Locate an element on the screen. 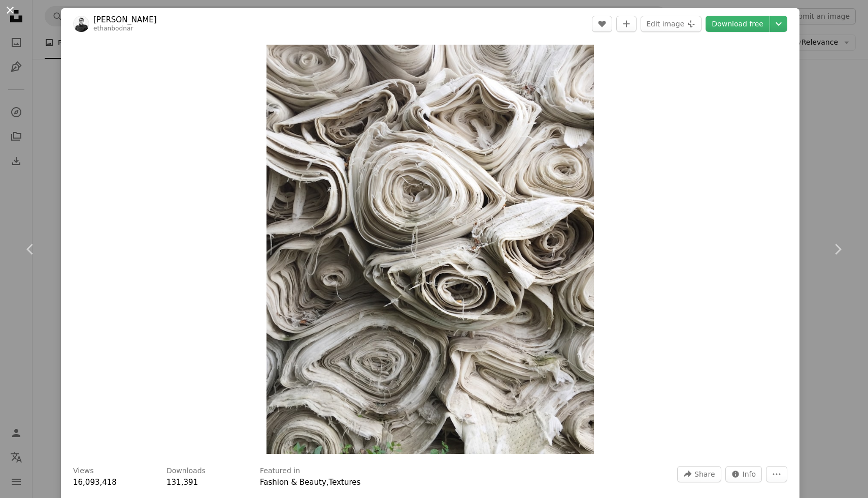  h3: Downloads is located at coordinates (186, 471).